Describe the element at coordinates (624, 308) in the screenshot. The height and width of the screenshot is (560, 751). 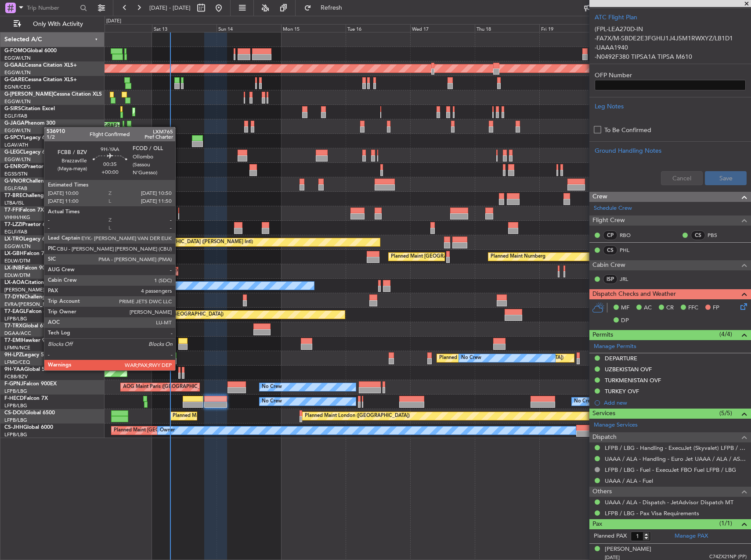
I see `span: MF` at that location.